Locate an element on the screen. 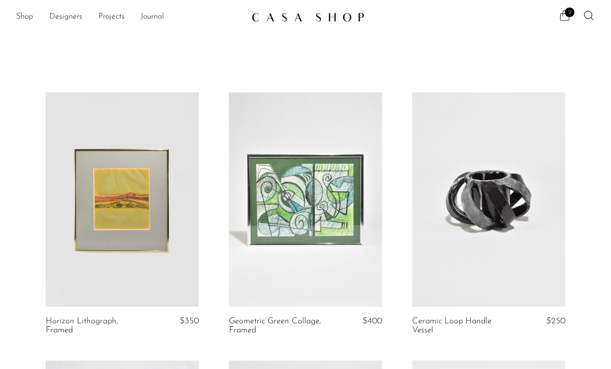  a: Shop is located at coordinates (25, 17).